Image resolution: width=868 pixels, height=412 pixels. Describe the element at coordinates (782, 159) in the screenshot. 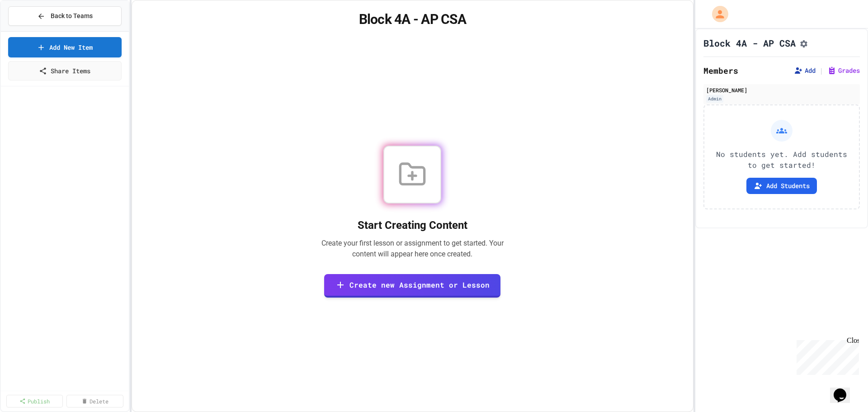

I see `p: No students yet. Add students to get started!` at that location.